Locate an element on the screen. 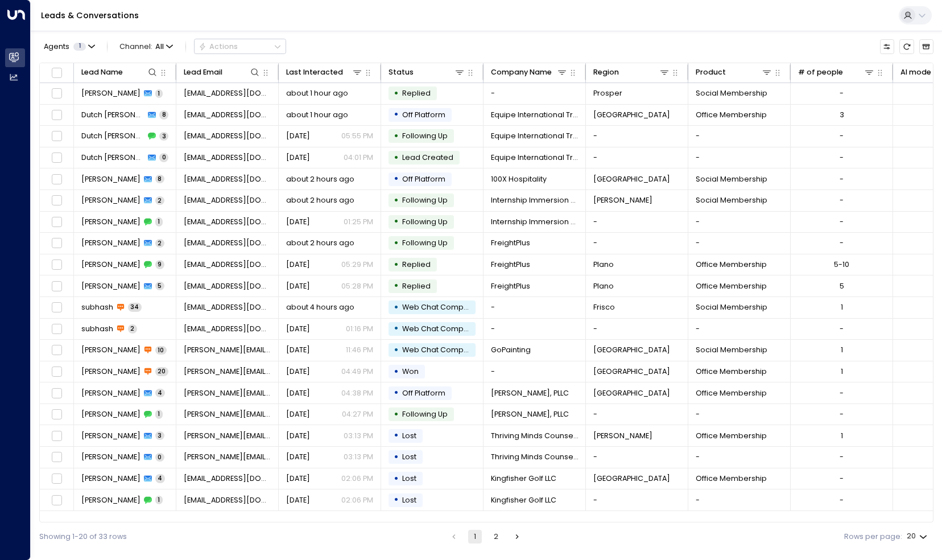 The image size is (942, 560). div: 20 is located at coordinates (918, 536).